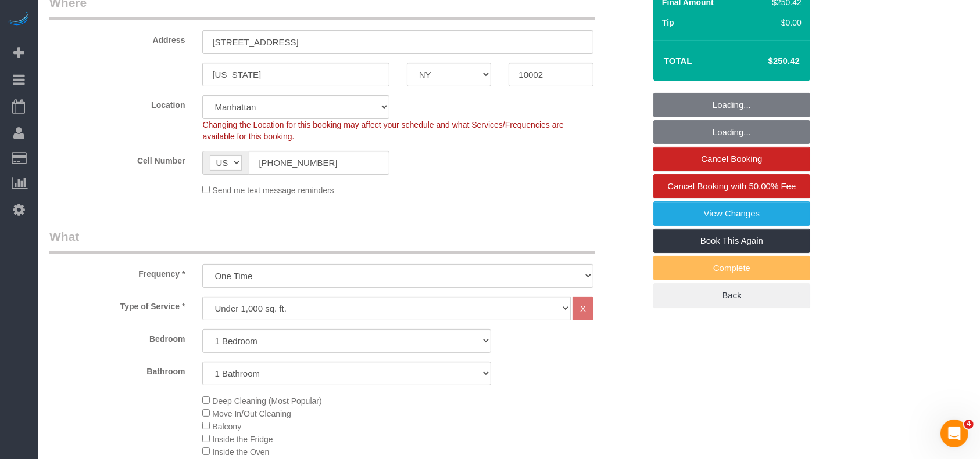  Describe the element at coordinates (551, 74) in the screenshot. I see `input: Zip Code` at that location.